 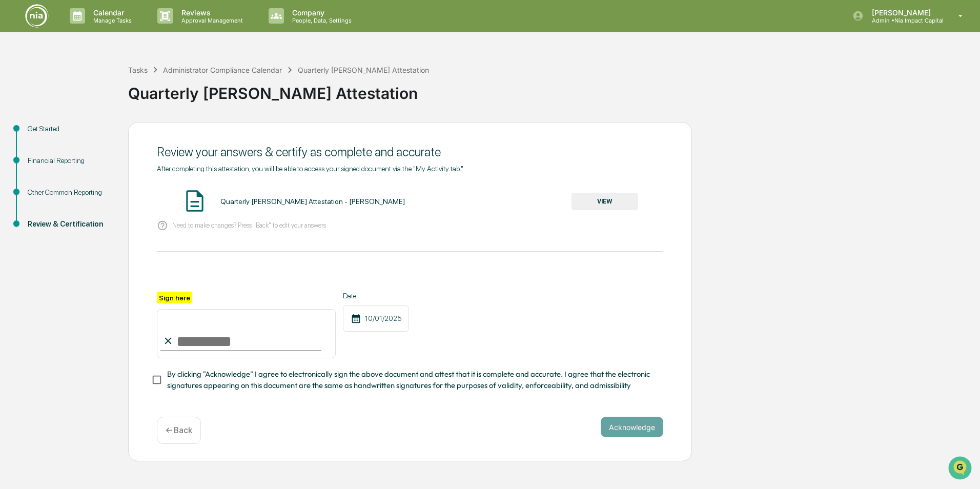 What do you see at coordinates (605, 202) in the screenshot?
I see `button: VIEW` at bounding box center [605, 202].